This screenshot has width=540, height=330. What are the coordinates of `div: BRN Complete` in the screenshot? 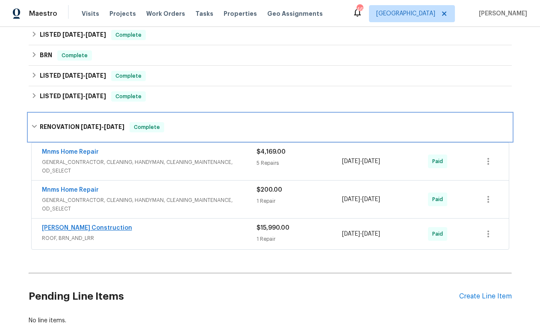 It's located at (270, 56).